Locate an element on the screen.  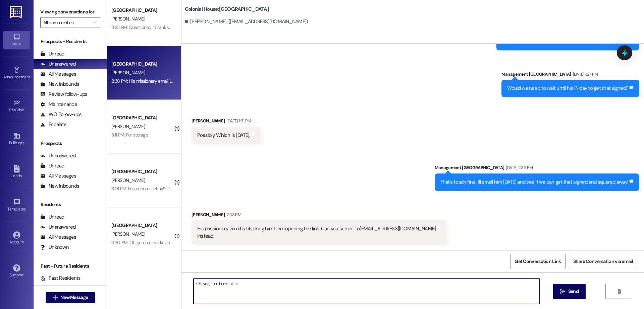
div: Past + Future Residents is located at coordinates (70, 266).